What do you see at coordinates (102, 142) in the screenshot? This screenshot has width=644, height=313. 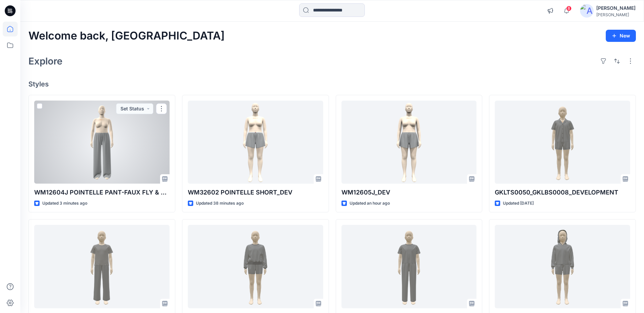 I see `a: WM12604J POINTELLE PANT-FAUX FLY & BUTTONS + PICOT` at bounding box center [102, 142].